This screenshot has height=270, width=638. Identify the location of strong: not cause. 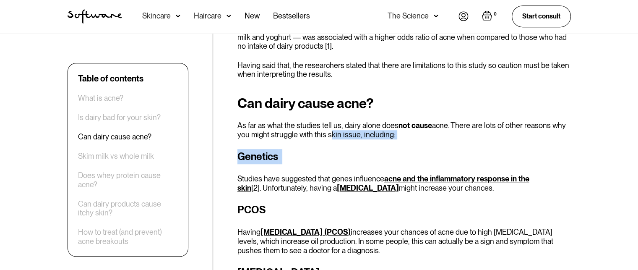
(415, 125).